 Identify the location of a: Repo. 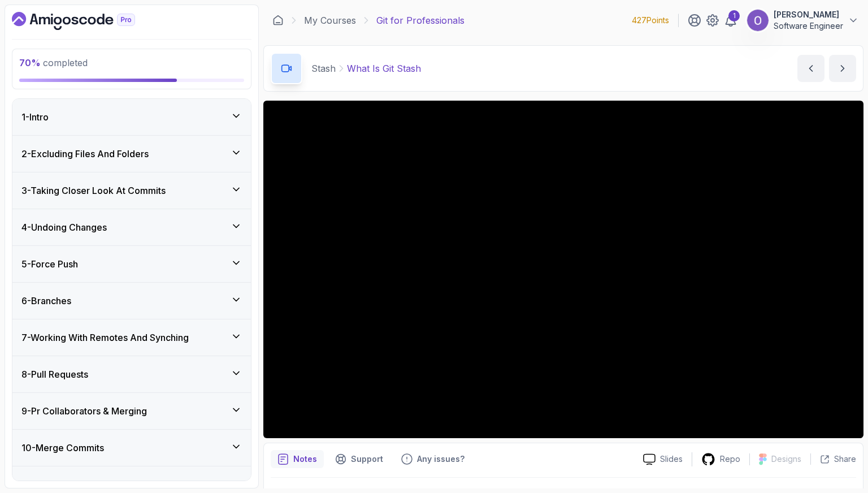
(720, 459).